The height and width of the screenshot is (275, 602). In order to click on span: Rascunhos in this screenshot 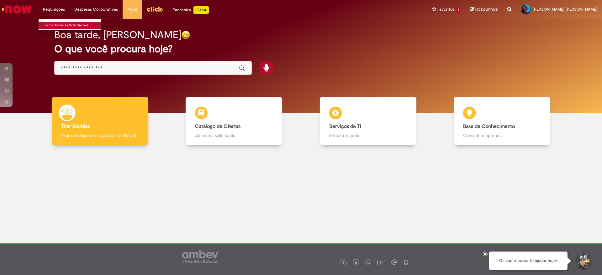, I will do `click(486, 9)`.